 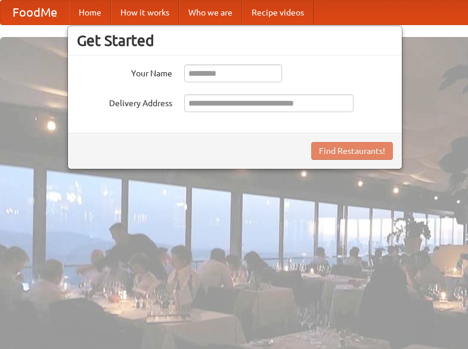 What do you see at coordinates (145, 13) in the screenshot?
I see `a: How it works` at bounding box center [145, 13].